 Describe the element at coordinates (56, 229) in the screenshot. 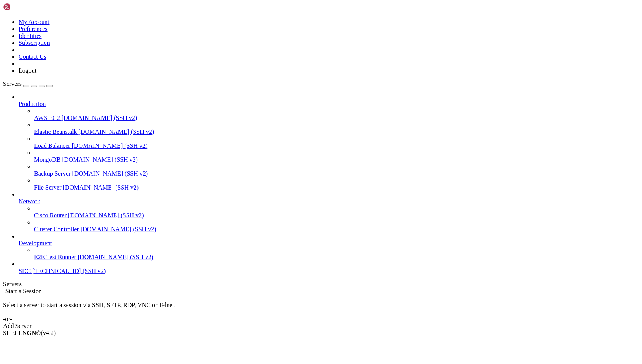

I see `span: Cluster Controller` at that location.